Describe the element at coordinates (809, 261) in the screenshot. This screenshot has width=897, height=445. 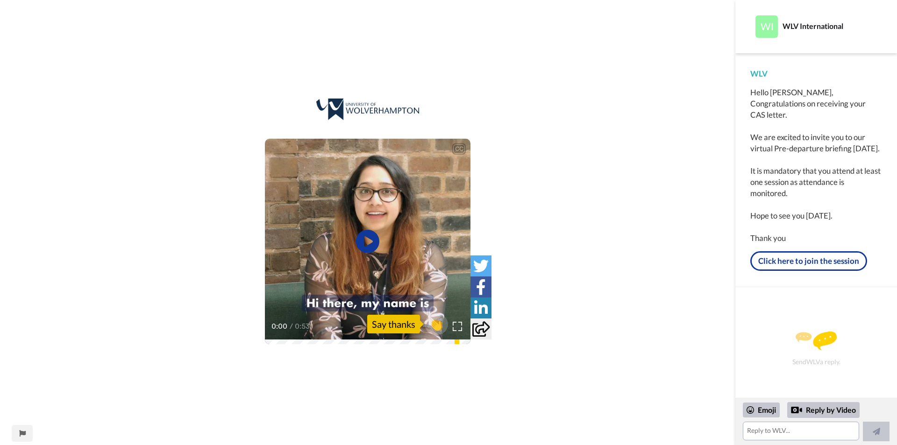
I see `a: Click here to join the session` at that location.